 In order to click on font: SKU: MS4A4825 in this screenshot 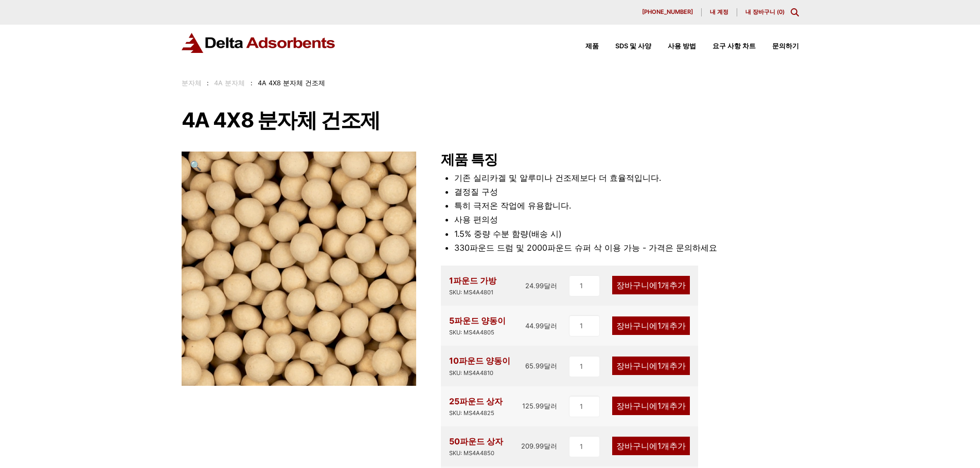, I will do `click(472, 413)`.